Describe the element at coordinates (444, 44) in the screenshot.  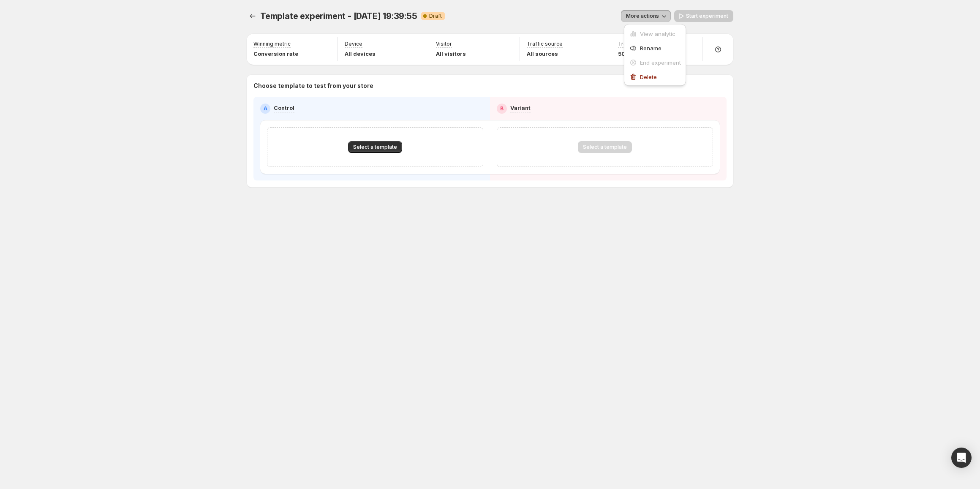
I see `p: Visitor` at that location.